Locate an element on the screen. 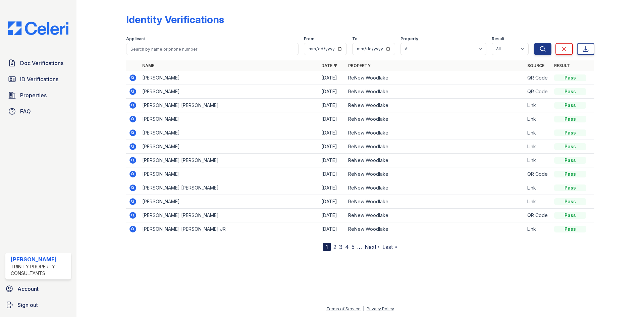 The image size is (644, 317). a: Property is located at coordinates (359, 65).